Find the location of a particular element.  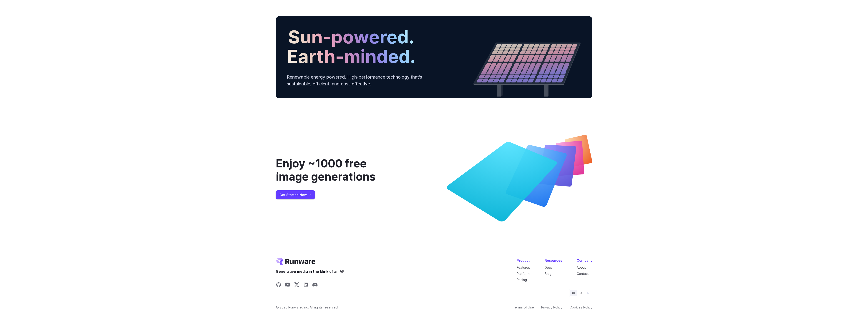

a: Go to / is located at coordinates (296, 261).